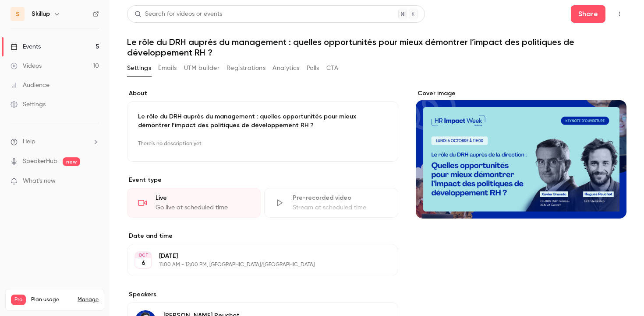  I want to click on li: help-dropdown-opener, so click(55, 142).